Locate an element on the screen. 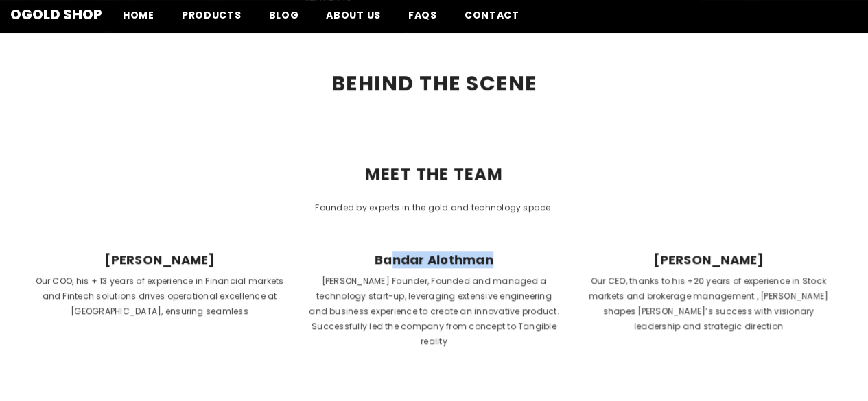 The image size is (868, 401). span: About us is located at coordinates (353, 15).